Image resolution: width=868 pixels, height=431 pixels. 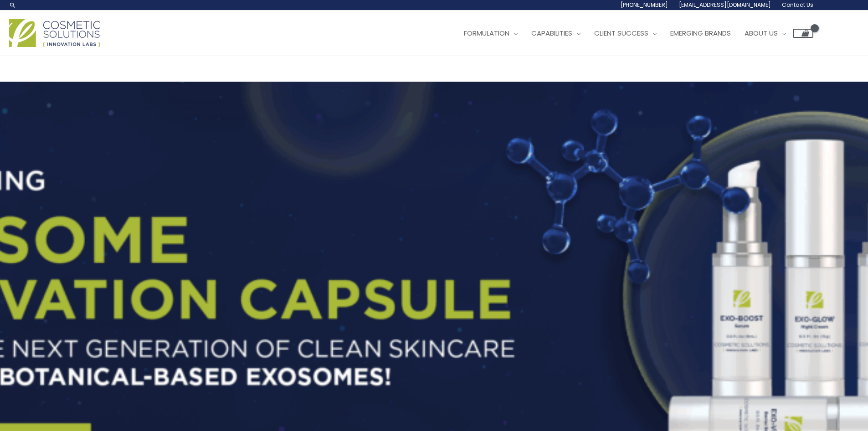 I want to click on a: Capabilities, so click(x=556, y=33).